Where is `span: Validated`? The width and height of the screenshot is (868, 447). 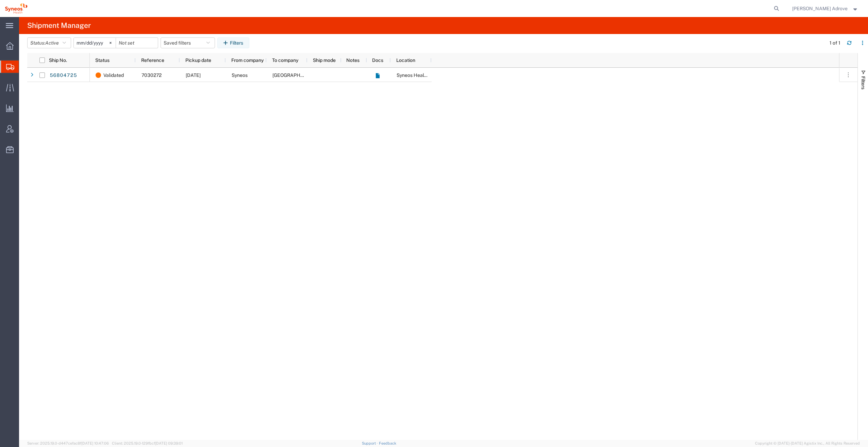
span: Validated is located at coordinates (113, 75).